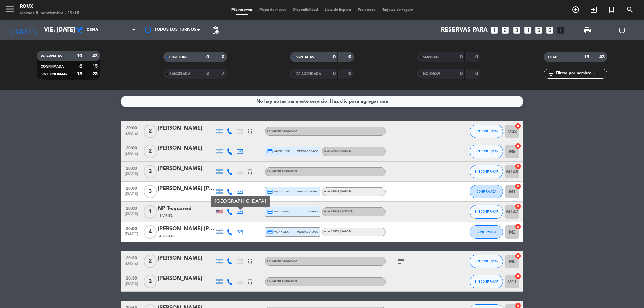  I want to click on div: NP T-squared, so click(186, 209).